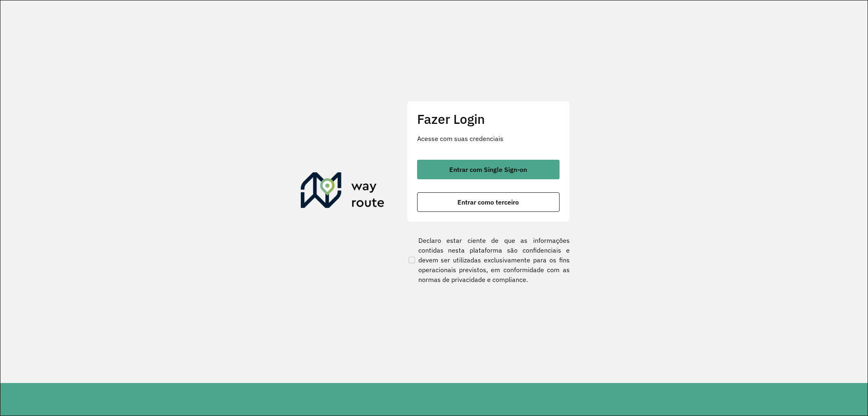 The height and width of the screenshot is (416, 868). I want to click on img: Roteirizador AmbevTech, so click(343, 192).